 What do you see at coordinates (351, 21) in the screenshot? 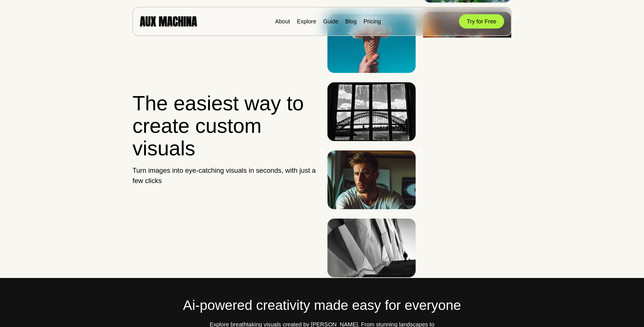
I see `a: Blog` at bounding box center [351, 21].